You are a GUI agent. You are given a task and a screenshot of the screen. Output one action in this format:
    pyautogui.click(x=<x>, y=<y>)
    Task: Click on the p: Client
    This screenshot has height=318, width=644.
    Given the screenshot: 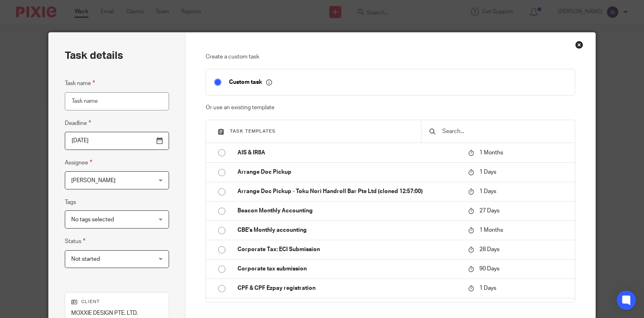 What is the action you would take?
    pyautogui.click(x=117, y=302)
    